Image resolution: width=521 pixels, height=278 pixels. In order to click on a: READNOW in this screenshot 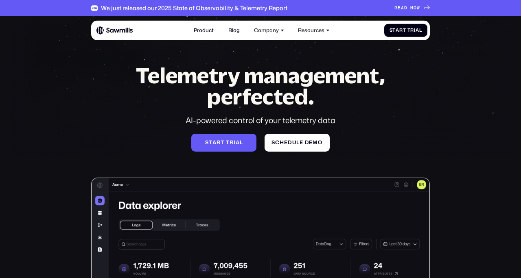, I will do `click(412, 8)`.